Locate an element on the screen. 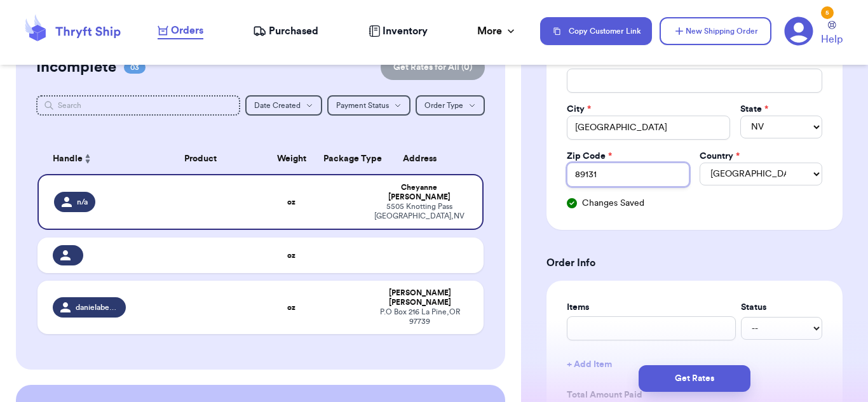  label: Status is located at coordinates (781, 307).